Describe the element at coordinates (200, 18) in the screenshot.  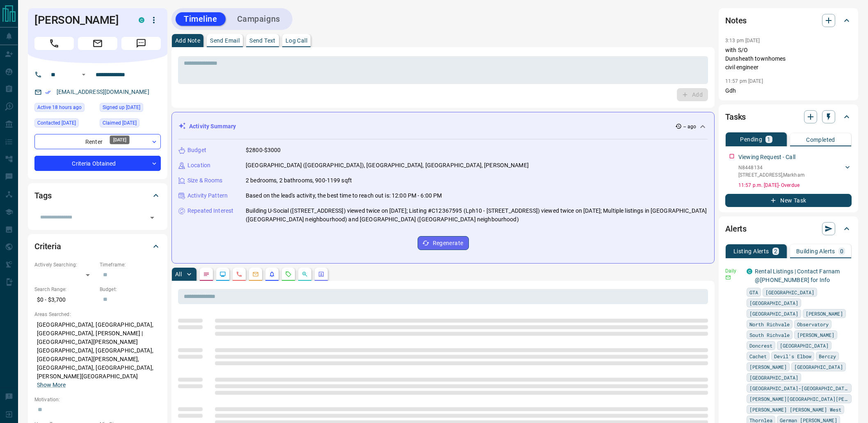
I see `button: Timeline` at that location.